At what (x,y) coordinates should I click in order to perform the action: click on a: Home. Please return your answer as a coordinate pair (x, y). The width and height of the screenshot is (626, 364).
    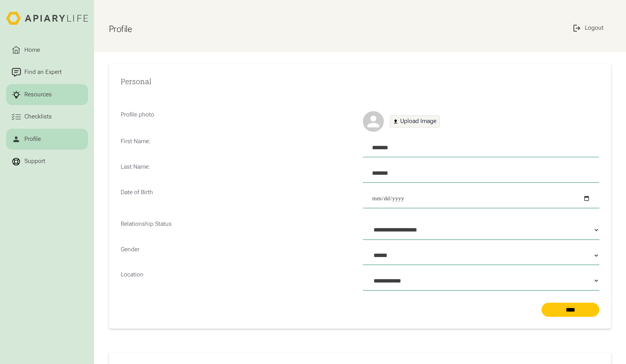
    Looking at the image, I should click on (47, 50).